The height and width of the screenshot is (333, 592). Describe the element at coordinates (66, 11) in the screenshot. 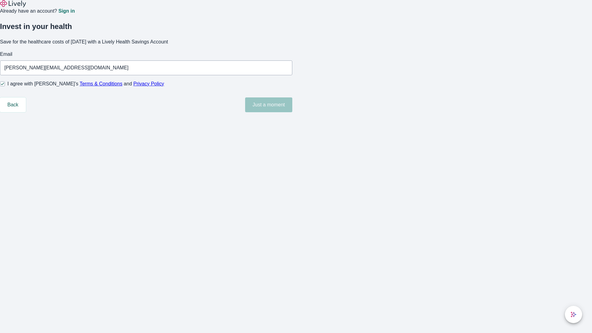

I see `div: Sign in` at that location.